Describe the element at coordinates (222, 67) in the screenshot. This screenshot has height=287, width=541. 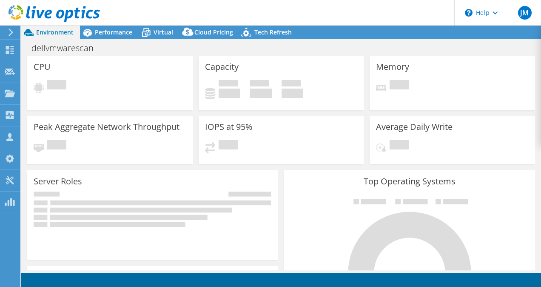
I see `h3: Capacity` at that location.